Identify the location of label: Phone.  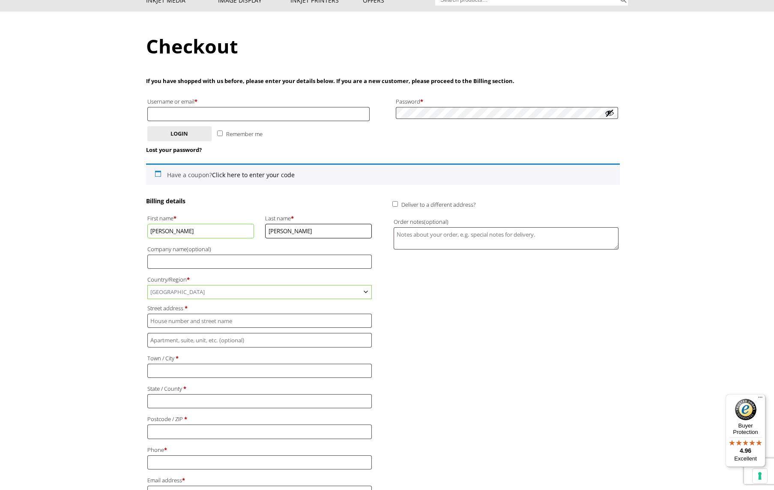
(260, 450).